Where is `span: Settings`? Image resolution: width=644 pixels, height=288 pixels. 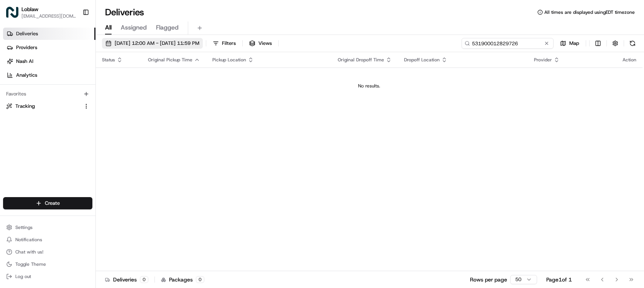
span: Settings is located at coordinates (23, 227).